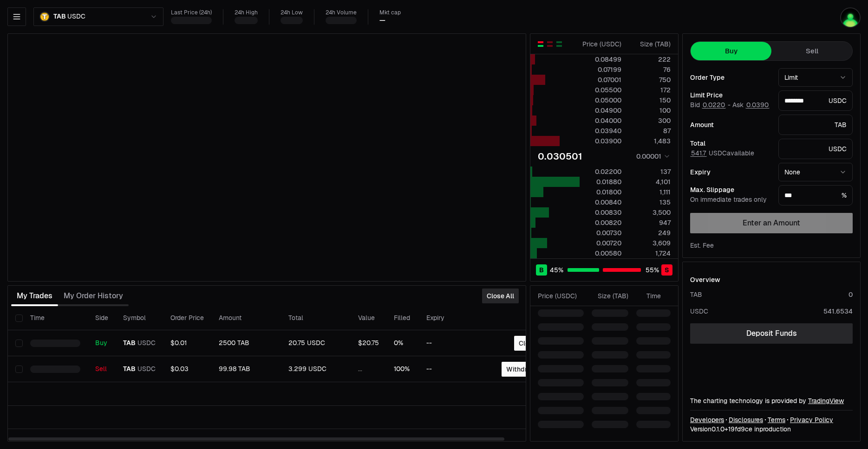 The image size is (868, 449). I want to click on a: TradingView, so click(826, 401).